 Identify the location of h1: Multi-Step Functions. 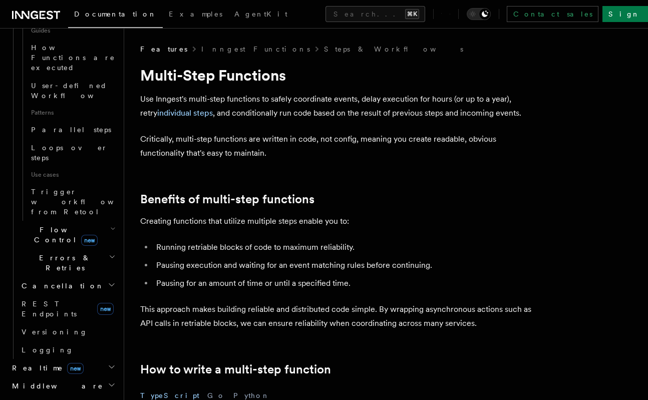
(338, 75).